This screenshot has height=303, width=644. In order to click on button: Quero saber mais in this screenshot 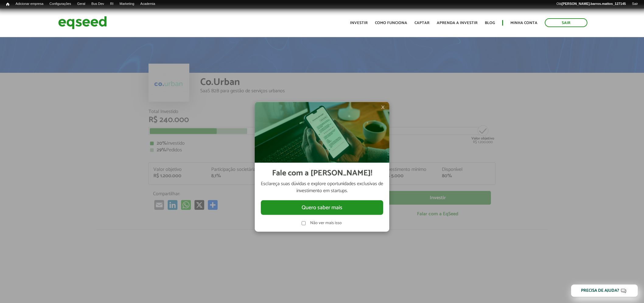, I will do `click(322, 207)`.